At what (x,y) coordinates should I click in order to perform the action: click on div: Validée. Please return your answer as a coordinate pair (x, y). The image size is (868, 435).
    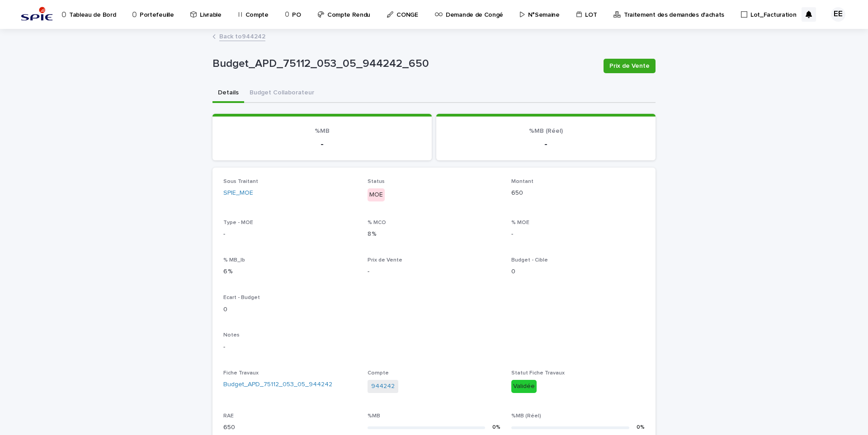
    Looking at the image, I should click on (524, 387).